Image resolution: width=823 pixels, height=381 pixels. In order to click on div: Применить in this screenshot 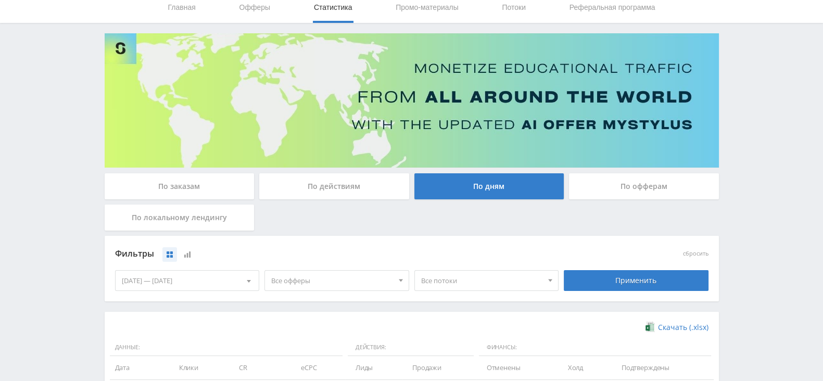, I will do `click(636, 281)`.